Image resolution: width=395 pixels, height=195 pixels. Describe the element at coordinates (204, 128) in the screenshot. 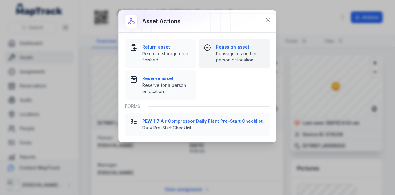

I see `span: Daily Pre-Start Checklist` at that location.